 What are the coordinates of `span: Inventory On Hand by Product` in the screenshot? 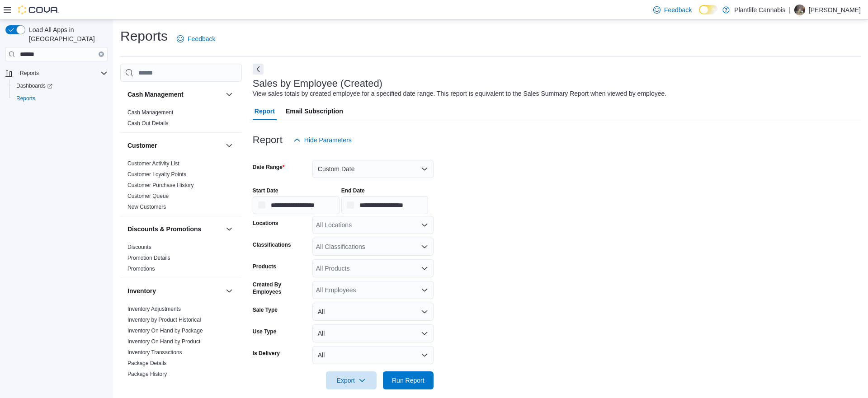 It's located at (163, 341).